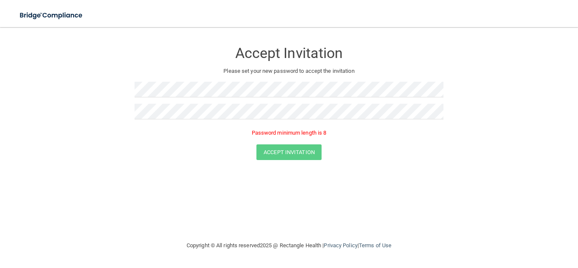  What do you see at coordinates (289, 53) in the screenshot?
I see `h3: Accept Invitation` at bounding box center [289, 53].